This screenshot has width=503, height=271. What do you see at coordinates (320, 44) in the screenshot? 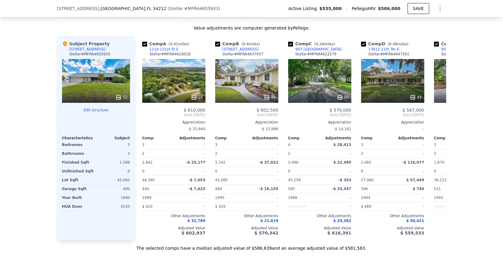
I see `span: 0.24` at bounding box center [320, 44].